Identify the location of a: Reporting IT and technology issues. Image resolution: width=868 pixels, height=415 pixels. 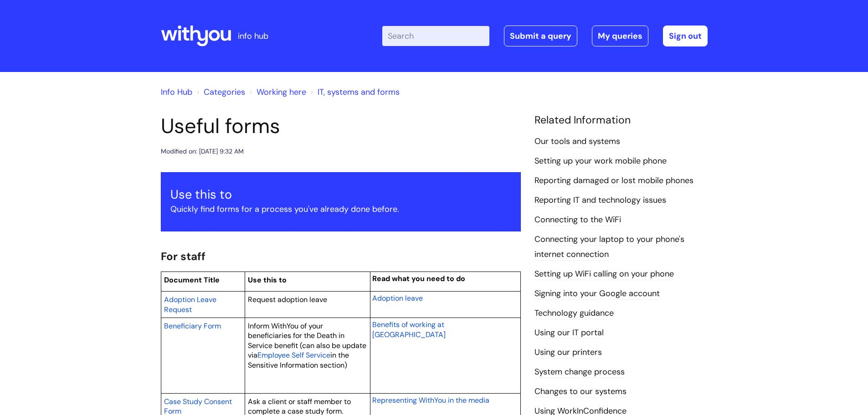
(600, 200).